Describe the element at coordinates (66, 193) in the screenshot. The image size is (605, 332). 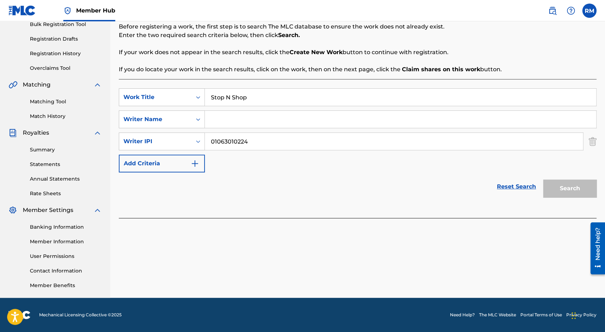
I see `a: Rate Sheets` at that location.